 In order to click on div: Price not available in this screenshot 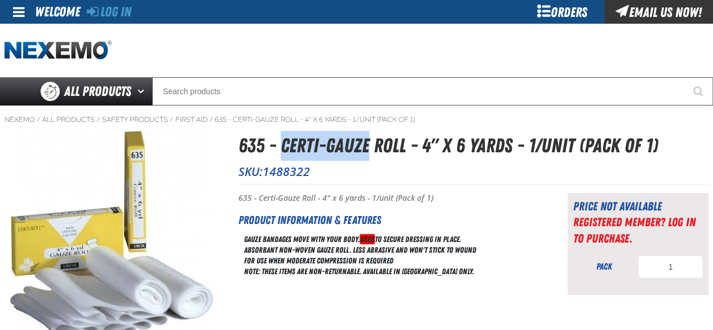, I will do `click(638, 206)`.